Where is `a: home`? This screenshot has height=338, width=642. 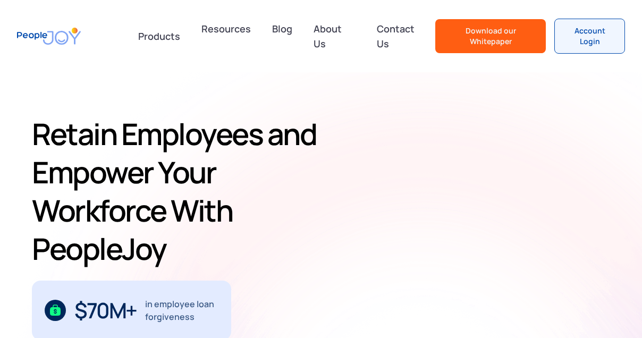 a: home is located at coordinates (49, 36).